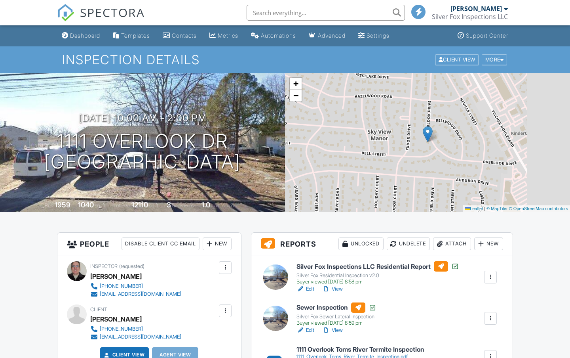  What do you see at coordinates (140, 204) in the screenshot?
I see `div: 12110` at bounding box center [140, 204].